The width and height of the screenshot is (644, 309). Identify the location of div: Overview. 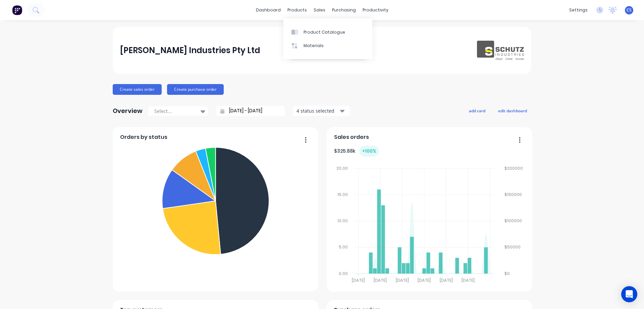
(128, 111).